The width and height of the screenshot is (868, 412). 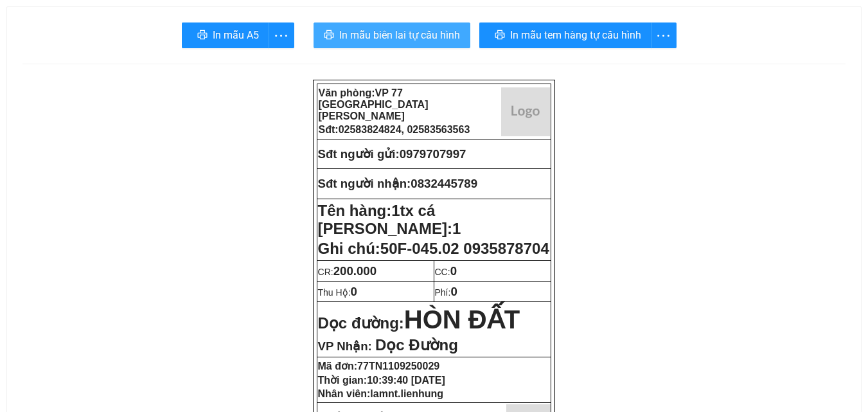 What do you see at coordinates (446, 272) in the screenshot?
I see `span: CC:` at bounding box center [446, 272].